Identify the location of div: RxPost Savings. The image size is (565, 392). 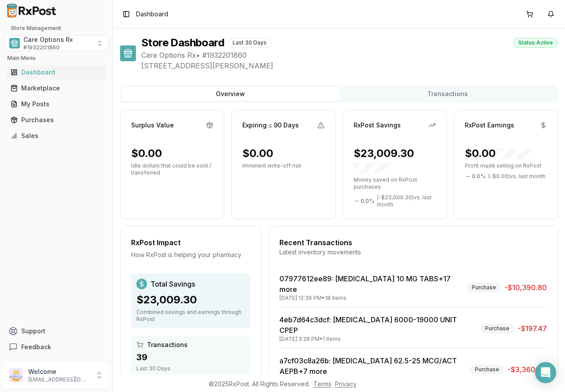
(377, 125).